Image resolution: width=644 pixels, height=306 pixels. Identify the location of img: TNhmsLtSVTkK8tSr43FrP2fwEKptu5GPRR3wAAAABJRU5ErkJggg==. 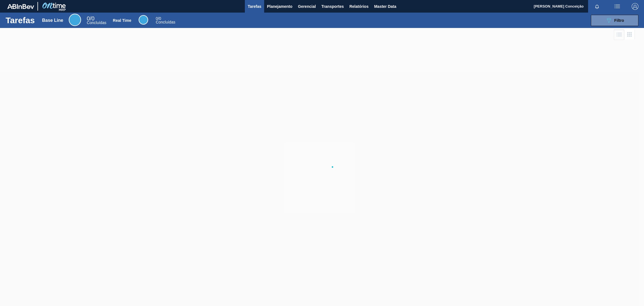
(21, 7).